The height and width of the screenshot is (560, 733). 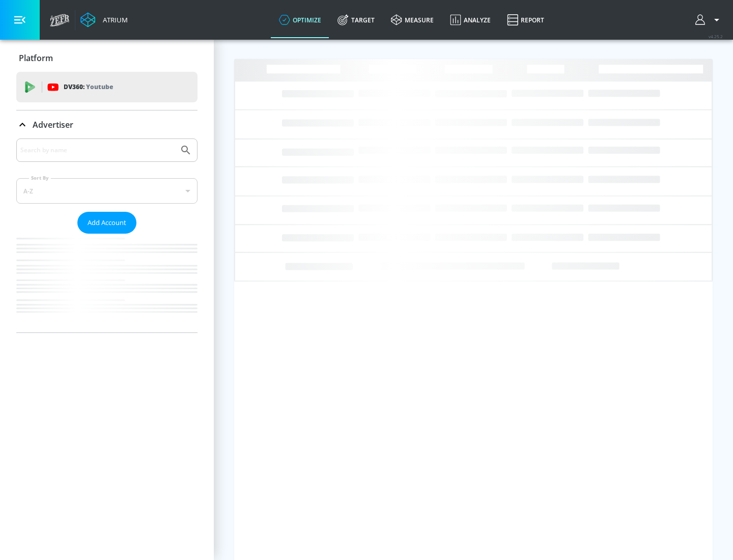 What do you see at coordinates (88, 87) in the screenshot?
I see `p: DV360:` at bounding box center [88, 87].